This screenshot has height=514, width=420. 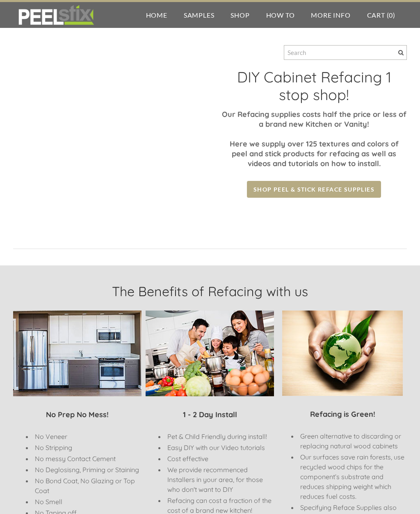 What do you see at coordinates (401, 53) in the screenshot?
I see `span: Search` at bounding box center [401, 53].